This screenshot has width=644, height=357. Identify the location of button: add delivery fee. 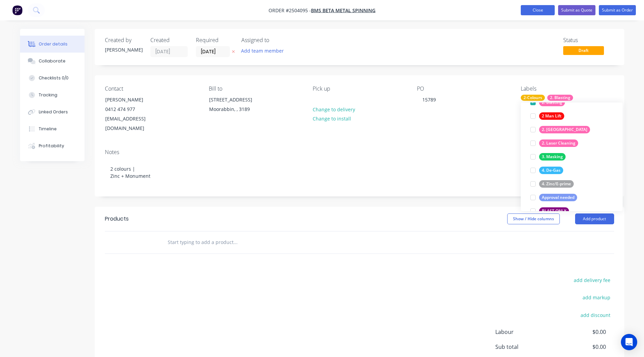
(592, 280).